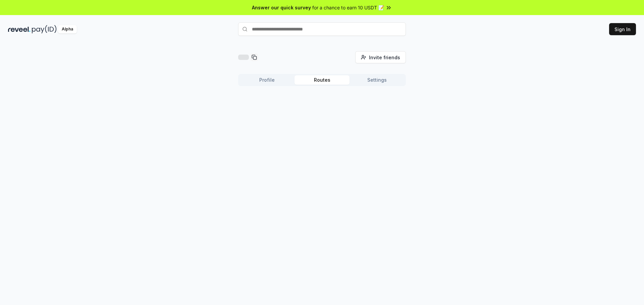  What do you see at coordinates (348, 7) in the screenshot?
I see `span: for a chance to earn 10 USDT 📝` at bounding box center [348, 7].